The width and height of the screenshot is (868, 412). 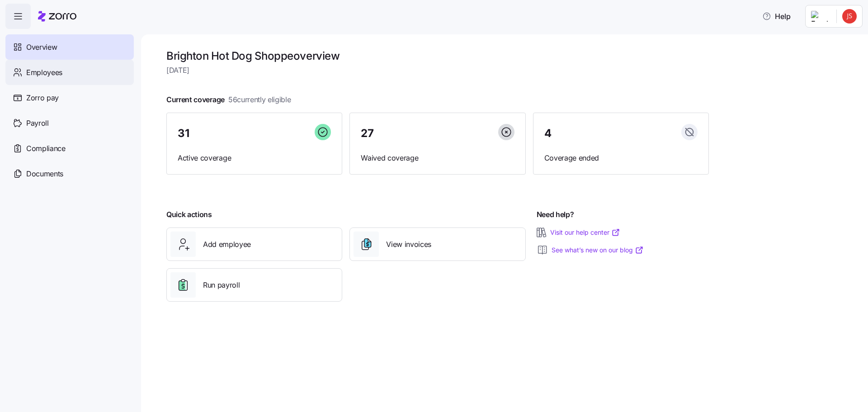 I want to click on a: Overview, so click(x=70, y=47).